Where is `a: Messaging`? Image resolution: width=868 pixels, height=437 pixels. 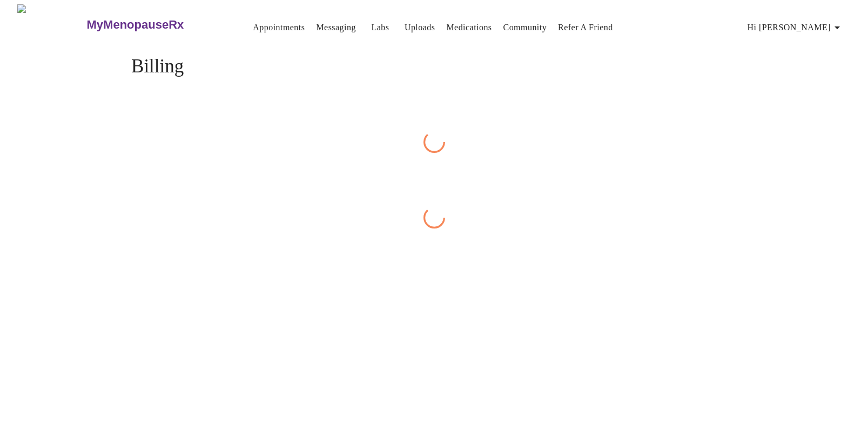
a: Messaging is located at coordinates (336, 28).